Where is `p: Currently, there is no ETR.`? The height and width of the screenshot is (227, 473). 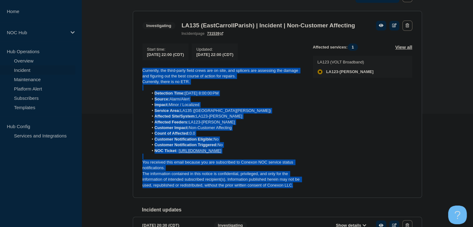 p: Currently, there is no ETR. is located at coordinates (222, 82).